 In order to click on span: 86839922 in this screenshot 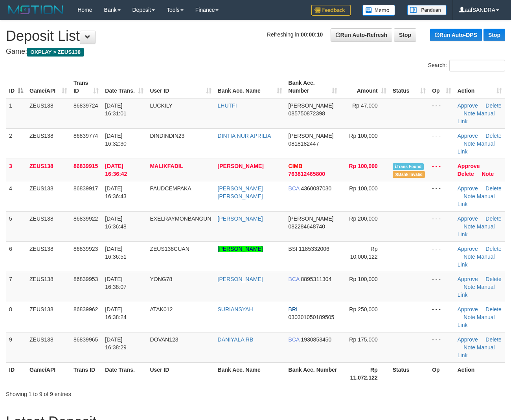, I will do `click(86, 219)`.